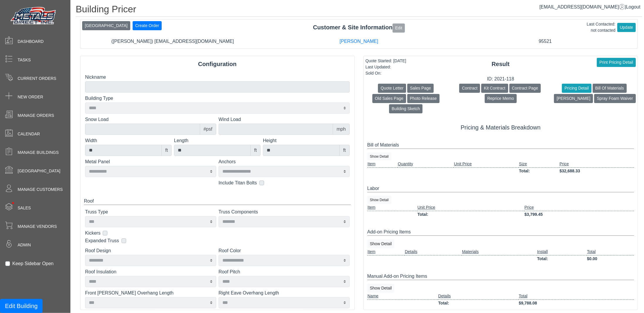  Describe the element at coordinates (284, 272) in the screenshot. I see `label: Roof Pitch` at that location.